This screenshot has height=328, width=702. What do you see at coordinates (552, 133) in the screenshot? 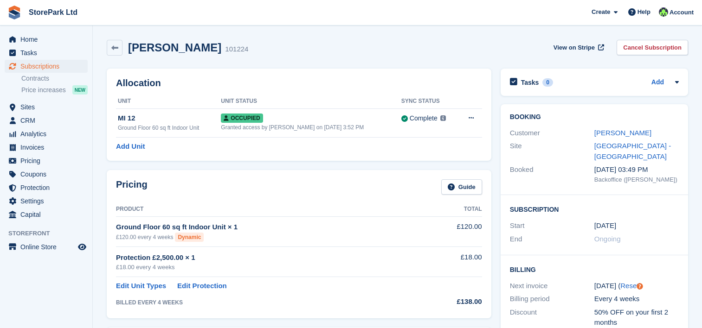
I see `div: Customer` at bounding box center [552, 133].